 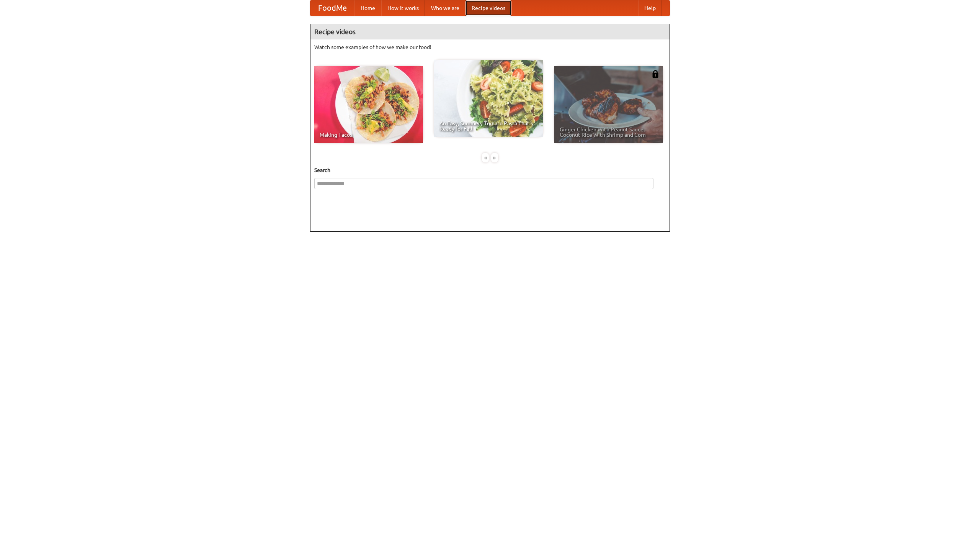 I want to click on a: Making Tacos, so click(x=369, y=105).